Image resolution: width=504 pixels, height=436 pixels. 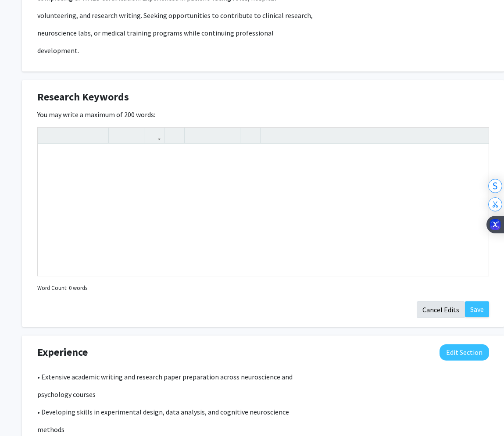 I want to click on small: Word Count: 0 words, so click(x=63, y=288).